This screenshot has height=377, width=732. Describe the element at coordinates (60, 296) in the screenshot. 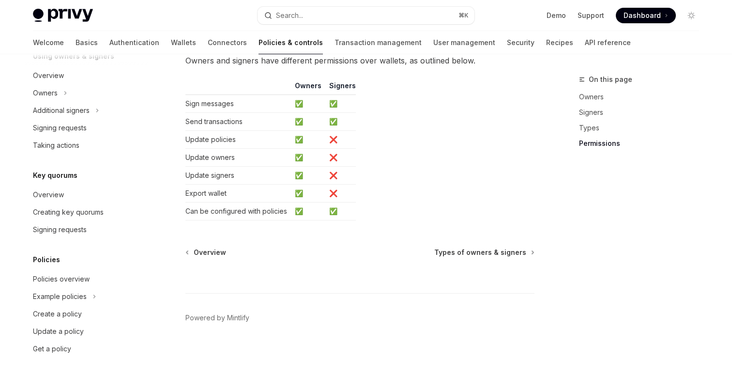

I see `div: Example policies` at that location.